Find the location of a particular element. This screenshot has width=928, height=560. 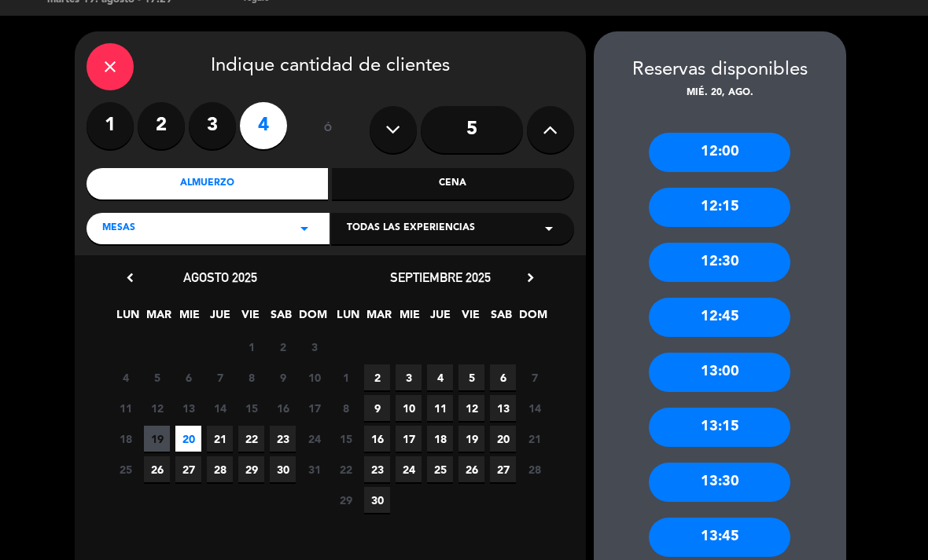

div: 12:00 is located at coordinates (720, 152).